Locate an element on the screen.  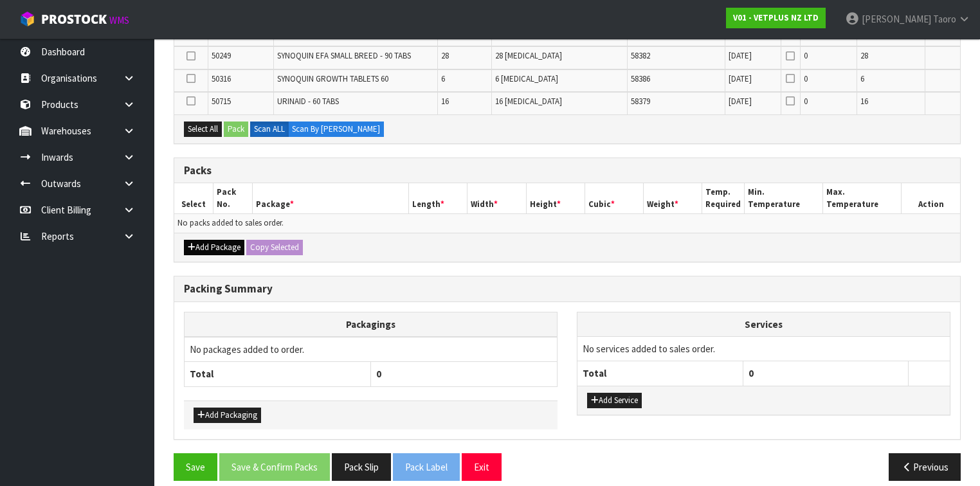
span: SYNOQUIN GROWTH TABLETS 60 is located at coordinates (333, 78).